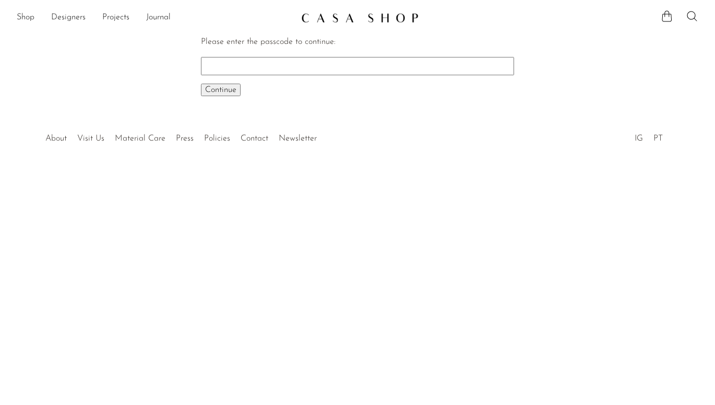 The width and height of the screenshot is (715, 405). I want to click on span: Continue, so click(221, 90).